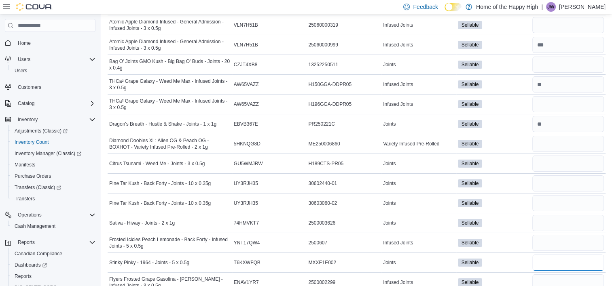  I want to click on button: Home, so click(50, 42).